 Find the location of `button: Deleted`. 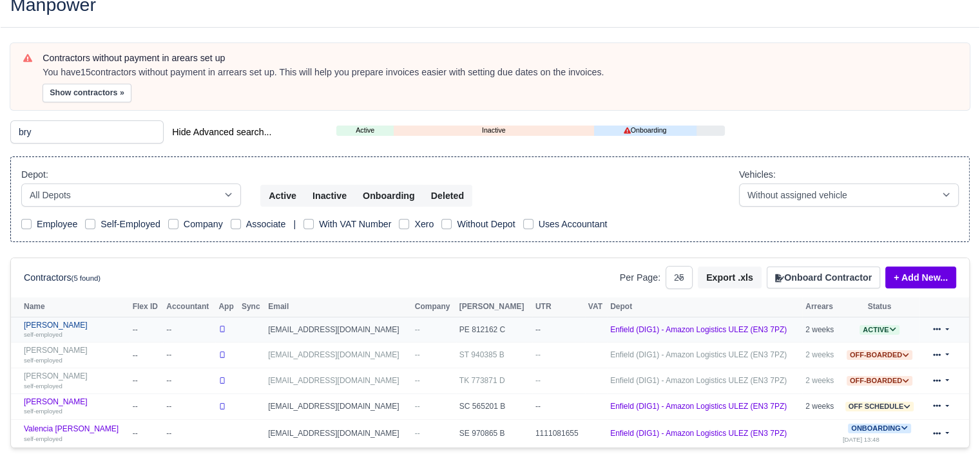

button: Deleted is located at coordinates (447, 196).